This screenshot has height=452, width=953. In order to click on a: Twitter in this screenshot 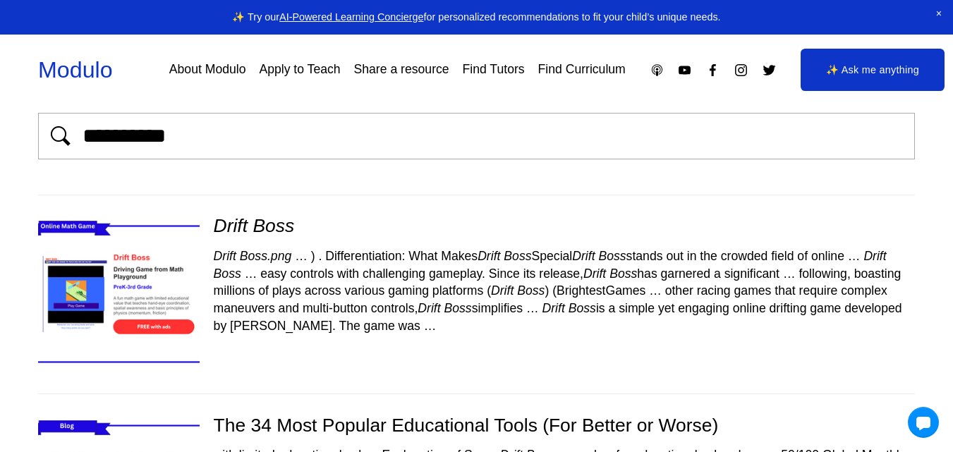, I will do `click(769, 70)`.